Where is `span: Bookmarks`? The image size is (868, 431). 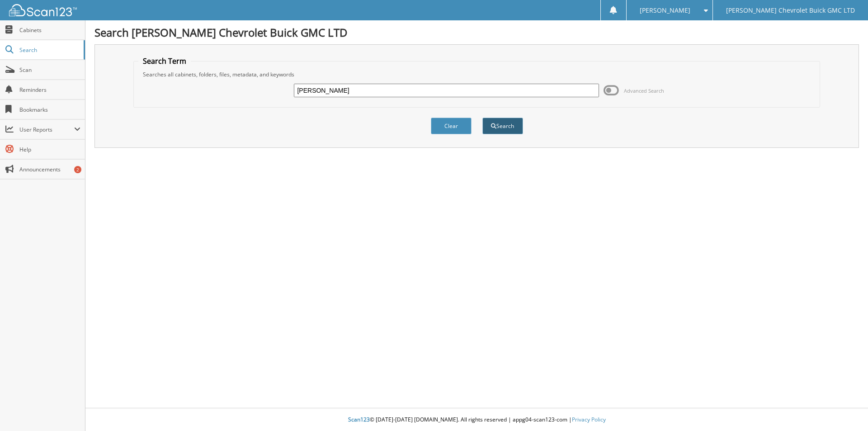
span: Bookmarks is located at coordinates (50, 109).